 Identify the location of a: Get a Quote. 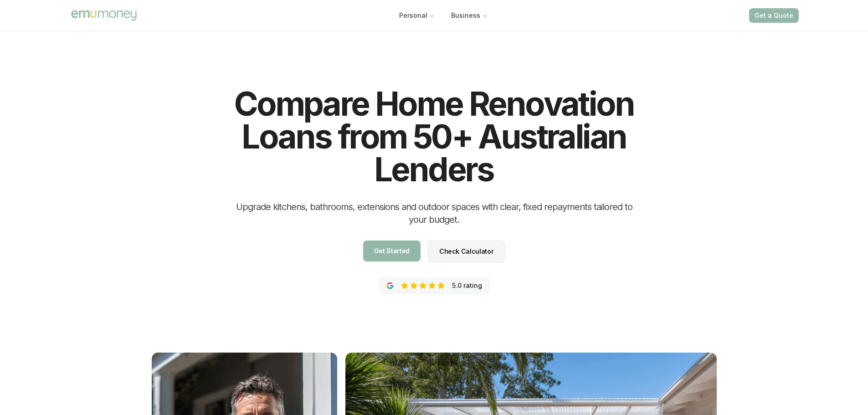
(774, 15).